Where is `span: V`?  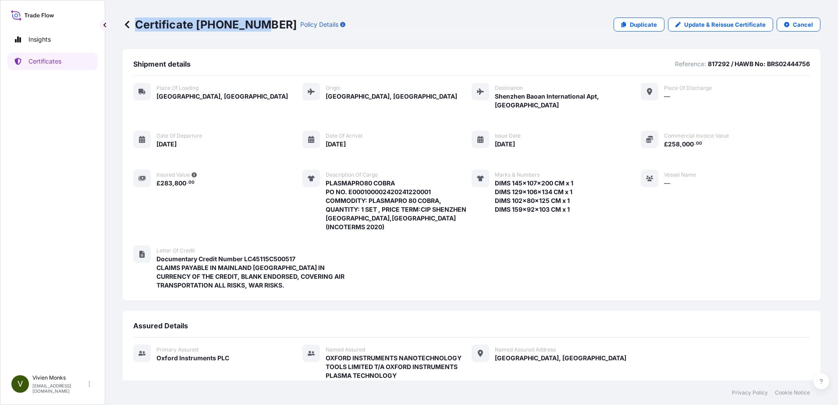 span: V is located at coordinates (20, 384).